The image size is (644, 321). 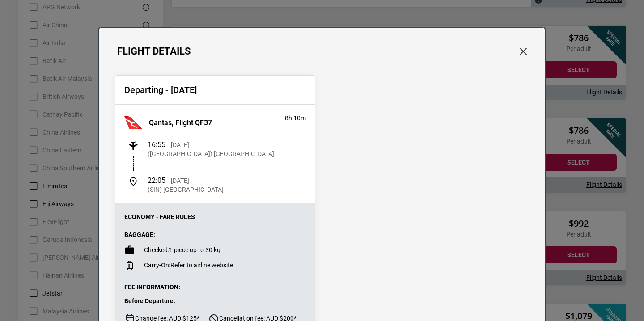 I want to click on h1: Flight Details, so click(x=154, y=51).